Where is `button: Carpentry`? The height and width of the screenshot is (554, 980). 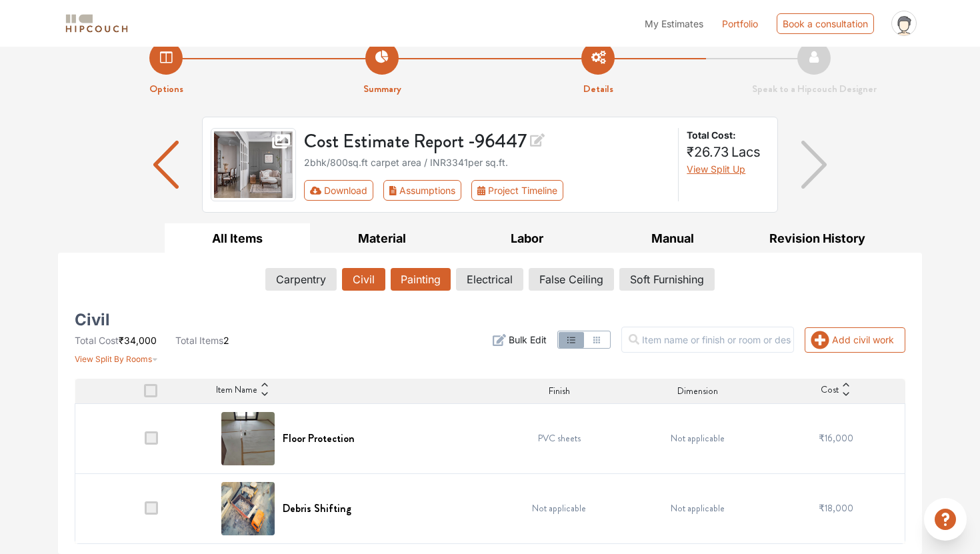
button: Carpentry is located at coordinates (301, 279).